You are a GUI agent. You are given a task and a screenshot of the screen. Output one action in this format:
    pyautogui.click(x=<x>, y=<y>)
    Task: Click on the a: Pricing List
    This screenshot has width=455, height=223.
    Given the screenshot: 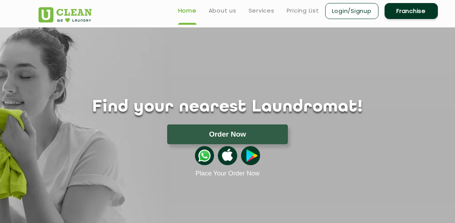 What is the action you would take?
    pyautogui.click(x=303, y=11)
    